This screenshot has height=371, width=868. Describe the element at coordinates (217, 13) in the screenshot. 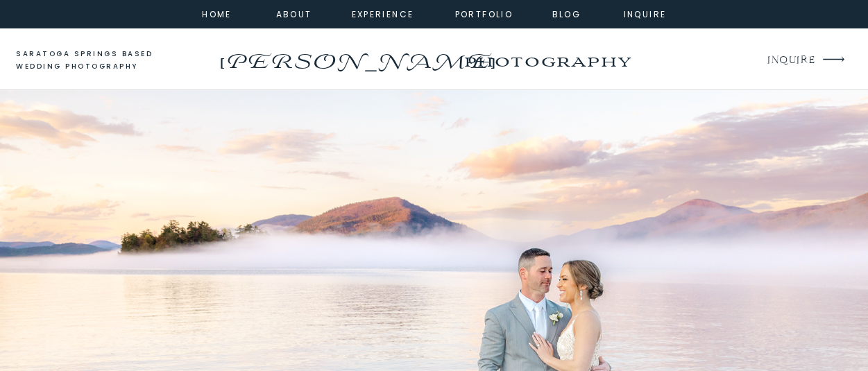

I see `a: home` at that location.